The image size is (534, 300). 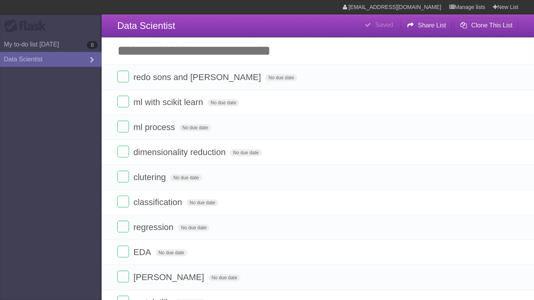 I want to click on b: Clone This List, so click(x=491, y=25).